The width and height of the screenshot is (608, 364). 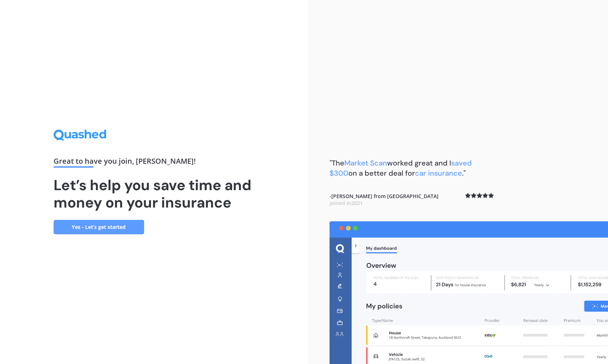 I want to click on h1: Let’s help you save time and money on your insurance, so click(x=154, y=193).